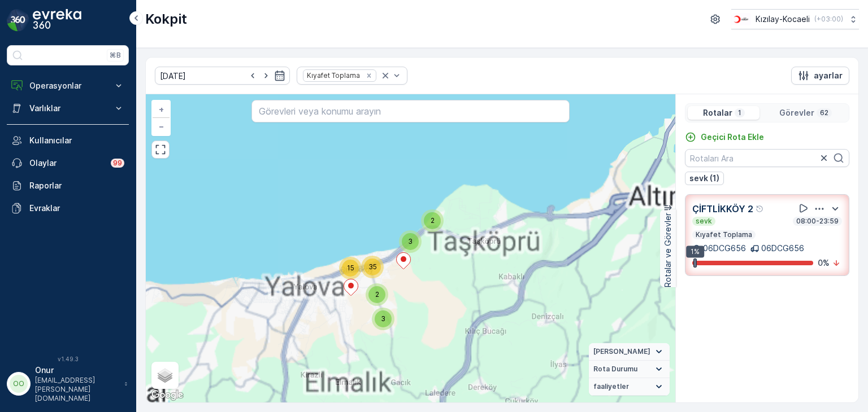  Describe the element at coordinates (668, 250) in the screenshot. I see `p: Rotalar ve Görevler` at that location.